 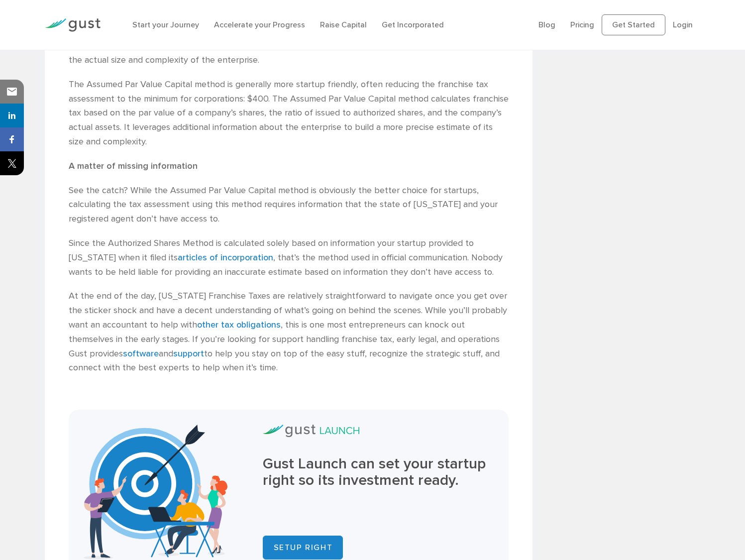 I want to click on h3: Gust Launch can set your startup right so its investment ready., so click(x=378, y=472).